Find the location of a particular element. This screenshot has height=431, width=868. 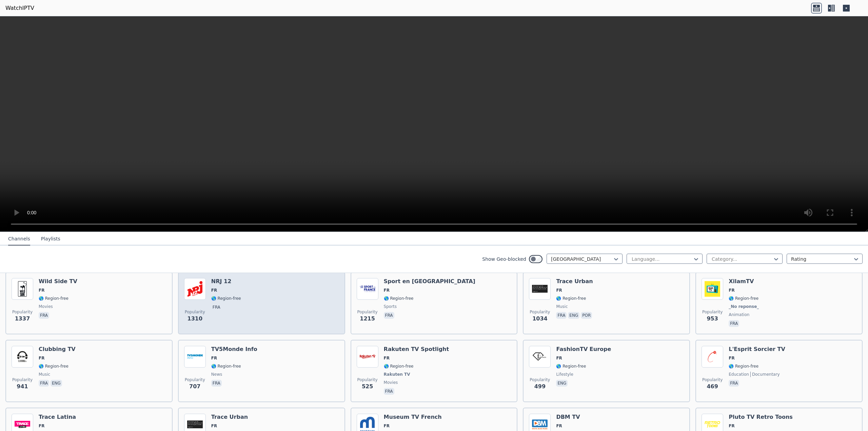

span: news is located at coordinates (217, 374).